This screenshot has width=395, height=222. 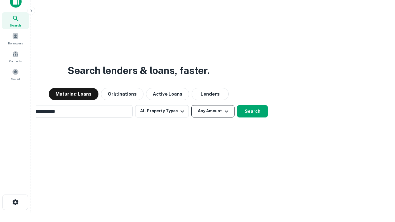 I want to click on button: Maturing Loans, so click(x=73, y=94).